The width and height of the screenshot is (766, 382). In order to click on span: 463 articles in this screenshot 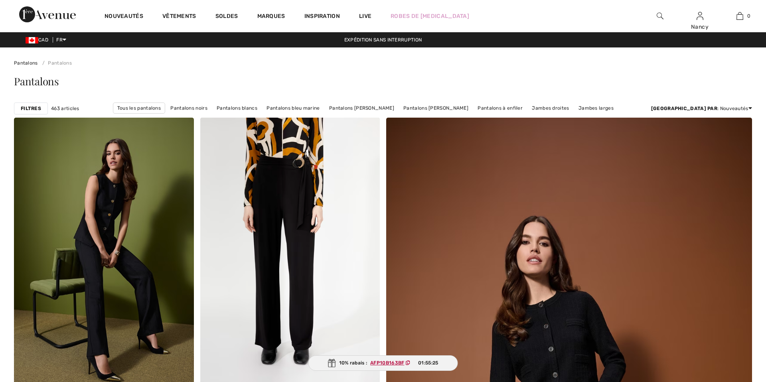, I will do `click(65, 108)`.